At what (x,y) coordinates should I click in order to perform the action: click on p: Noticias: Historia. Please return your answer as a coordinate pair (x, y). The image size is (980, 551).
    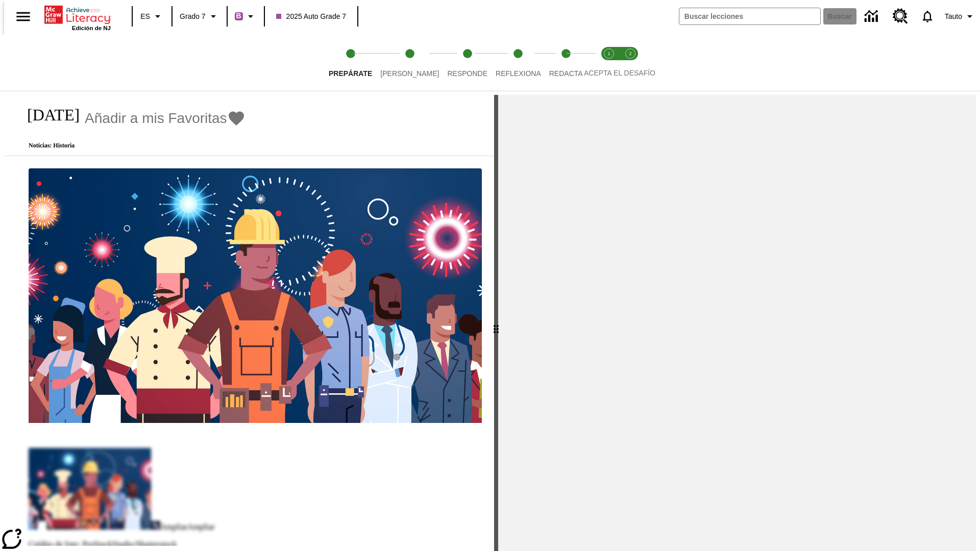
    Looking at the image, I should click on (131, 145).